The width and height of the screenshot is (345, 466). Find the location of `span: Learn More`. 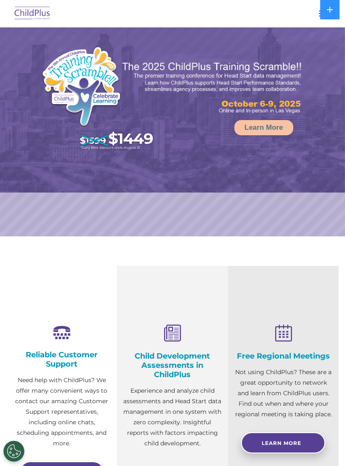

span: Learn More is located at coordinates (282, 443).